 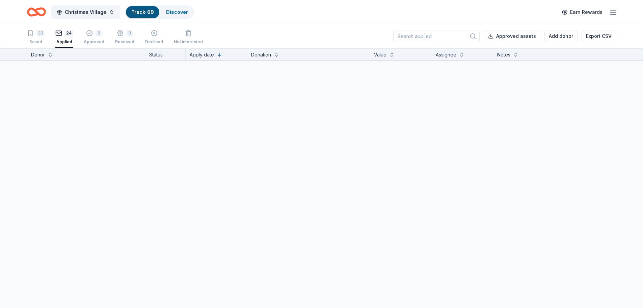 What do you see at coordinates (64, 37) in the screenshot?
I see `button: 24Applied` at bounding box center [64, 37].